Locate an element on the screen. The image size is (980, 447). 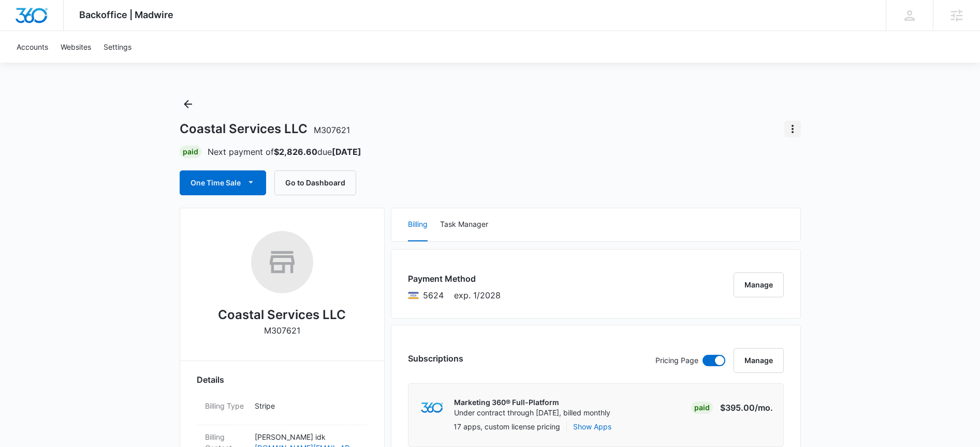
button: Back is located at coordinates (188, 104).